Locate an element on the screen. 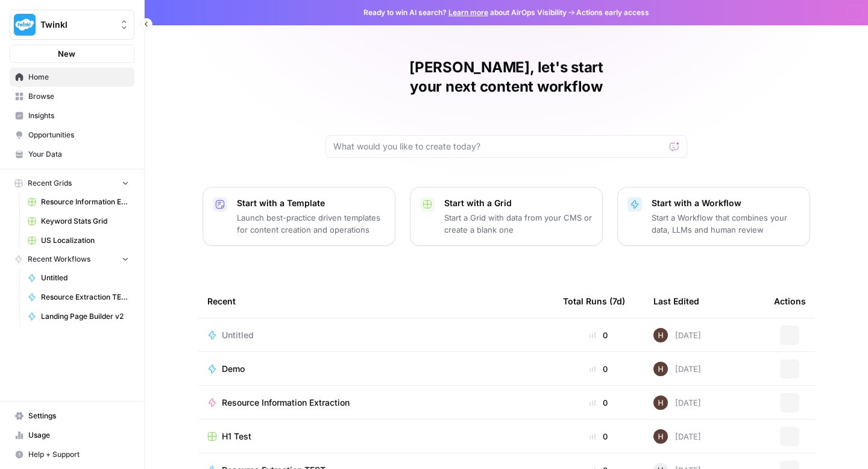  a: Your Data is located at coordinates (71, 154).